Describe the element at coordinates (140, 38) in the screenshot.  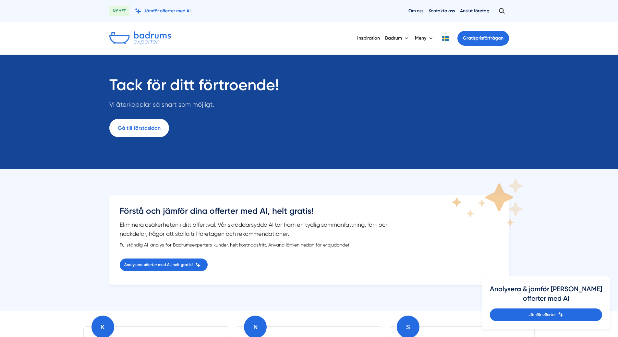
I see `img: Badrumsexperter.se logotyp` at that location.